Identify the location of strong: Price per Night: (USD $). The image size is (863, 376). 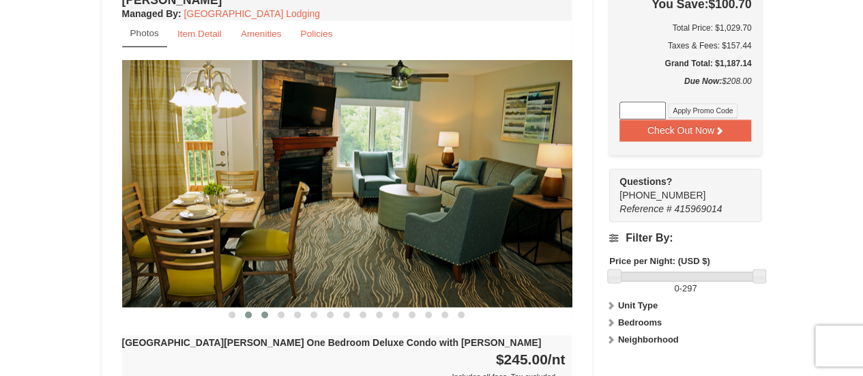
(659, 261).